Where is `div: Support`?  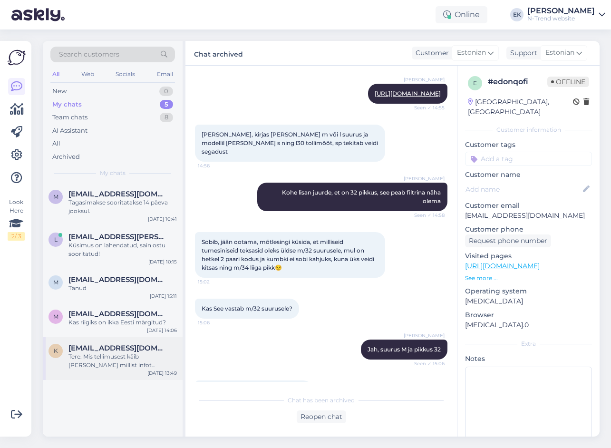 div: Support is located at coordinates (522, 53).